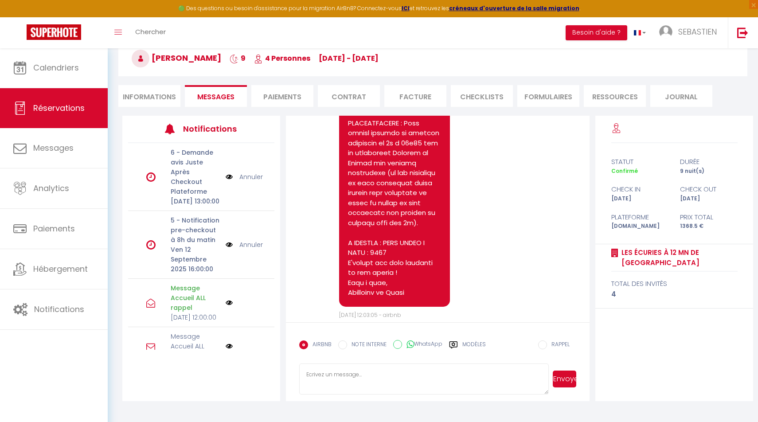 This screenshot has width=758, height=422. What do you see at coordinates (625, 171) in the screenshot?
I see `span: Confirmé` at bounding box center [625, 171].